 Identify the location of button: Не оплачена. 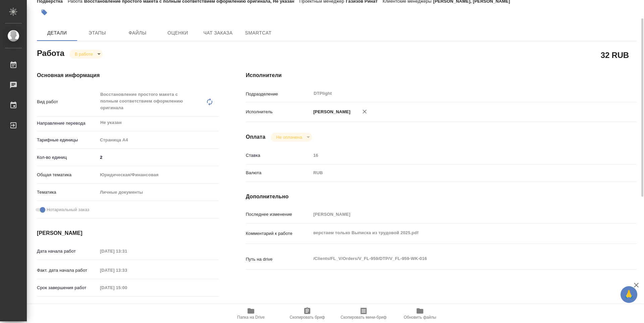
(289, 137).